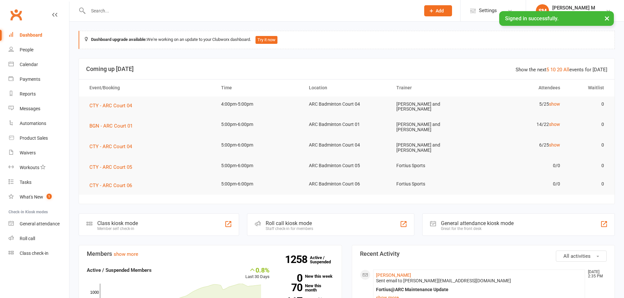 Image resolution: width=624 pixels, height=298 pixels. Describe the element at coordinates (522, 145) in the screenshot. I see `td: 6/25` at that location.